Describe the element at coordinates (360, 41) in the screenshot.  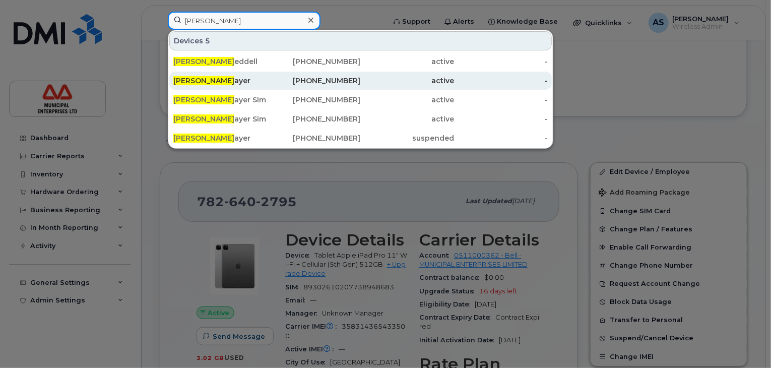
I see `div: Devices` at that location.